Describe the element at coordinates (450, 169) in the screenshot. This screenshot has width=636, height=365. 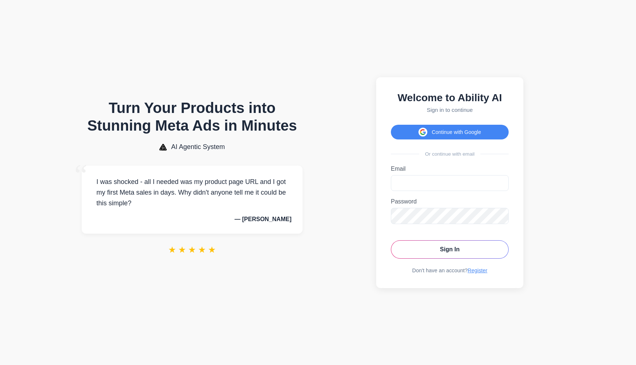
I see `label: Email` at that location.